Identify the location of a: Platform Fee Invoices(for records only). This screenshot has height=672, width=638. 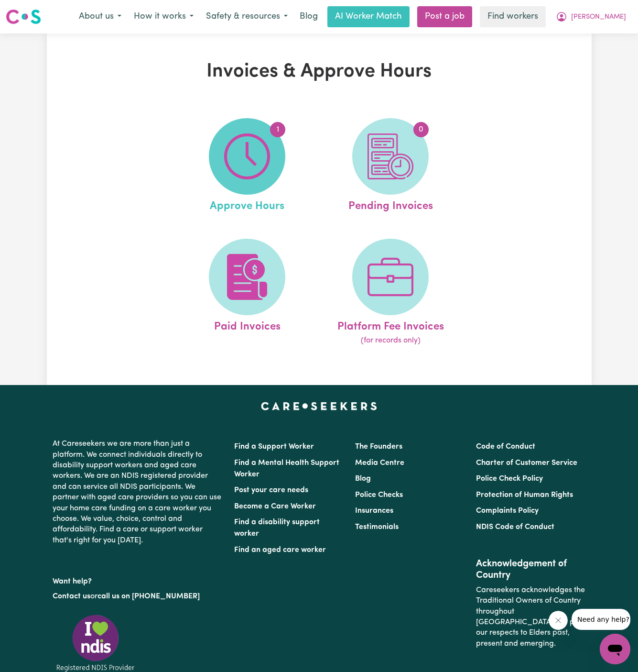
(390, 293).